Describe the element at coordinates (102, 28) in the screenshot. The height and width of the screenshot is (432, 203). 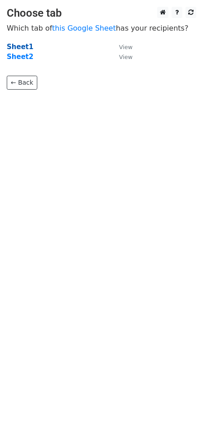
I see `p: Which tab of has your recipients?` at that location.